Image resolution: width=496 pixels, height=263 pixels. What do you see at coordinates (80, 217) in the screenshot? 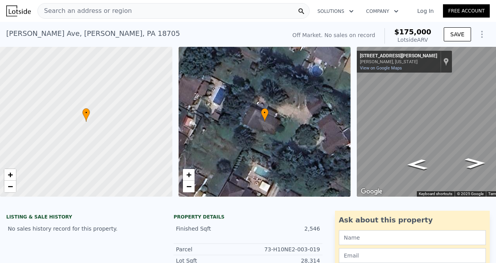
I see `div: LISTING & SALE HISTORY` at bounding box center [80, 217].